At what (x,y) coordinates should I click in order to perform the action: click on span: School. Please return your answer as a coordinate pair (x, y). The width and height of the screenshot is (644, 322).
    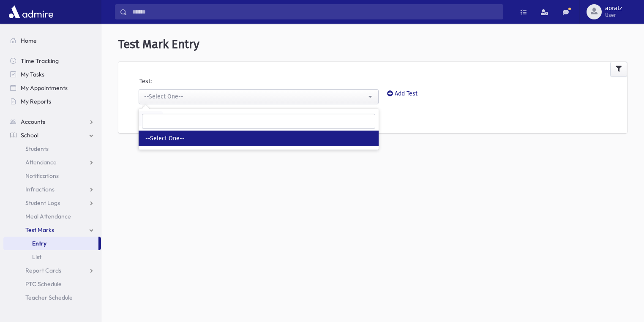
    Looking at the image, I should click on (30, 135).